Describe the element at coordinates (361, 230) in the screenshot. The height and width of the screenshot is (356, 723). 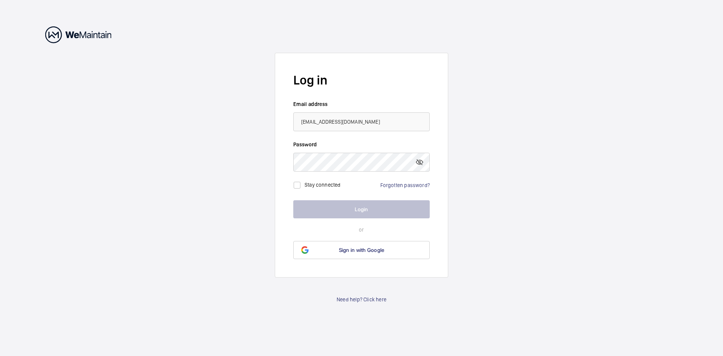
I see `p: or` at that location.